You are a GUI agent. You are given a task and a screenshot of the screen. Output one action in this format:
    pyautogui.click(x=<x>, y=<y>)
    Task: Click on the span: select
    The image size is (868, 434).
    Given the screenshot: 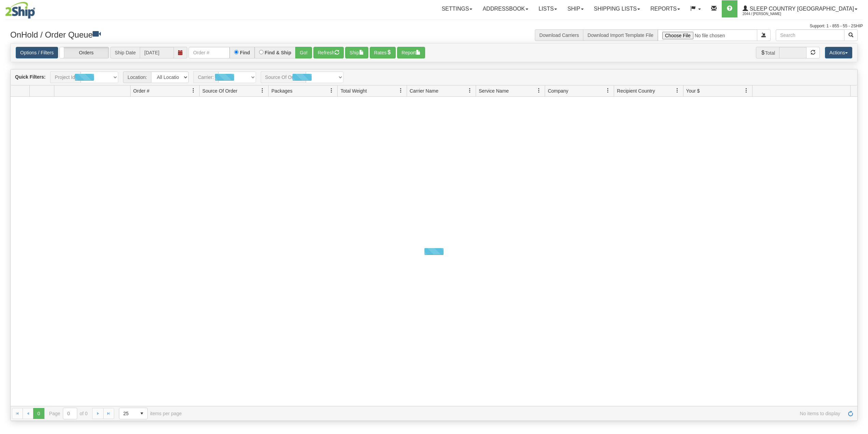 What is the action you would take?
    pyautogui.click(x=142, y=413)
    